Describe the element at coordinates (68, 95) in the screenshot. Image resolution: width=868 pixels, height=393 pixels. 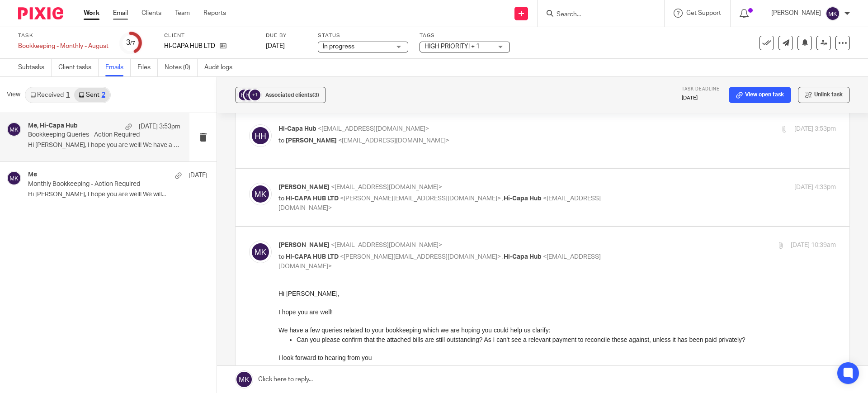
I see `div: 1` at that location.